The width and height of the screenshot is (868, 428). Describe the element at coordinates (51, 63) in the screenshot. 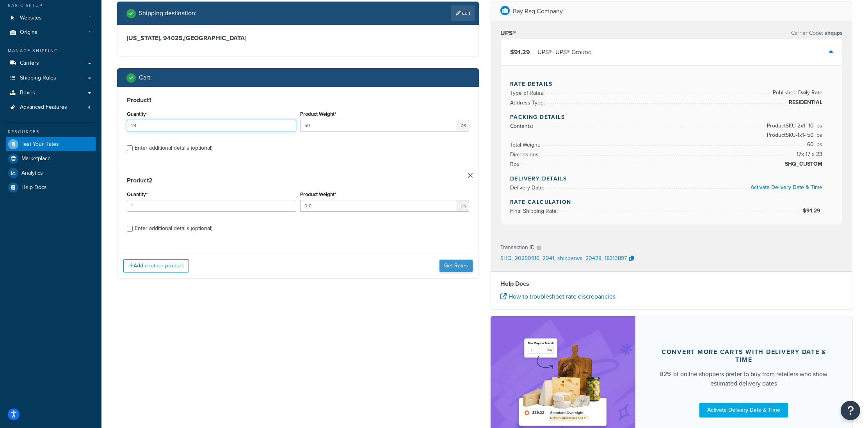

I see `li: Carriers` at that location.